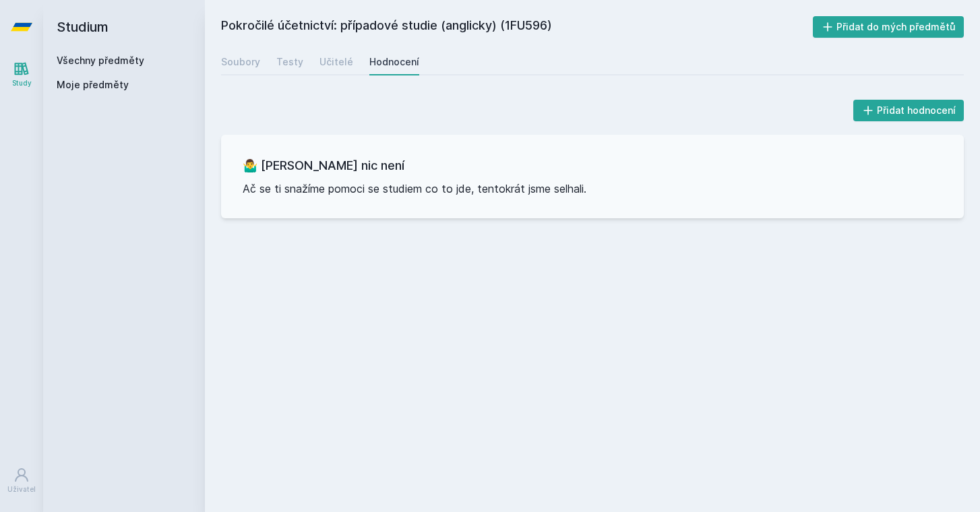 This screenshot has width=980, height=512. What do you see at coordinates (290, 62) in the screenshot?
I see `div: Testy` at bounding box center [290, 62].